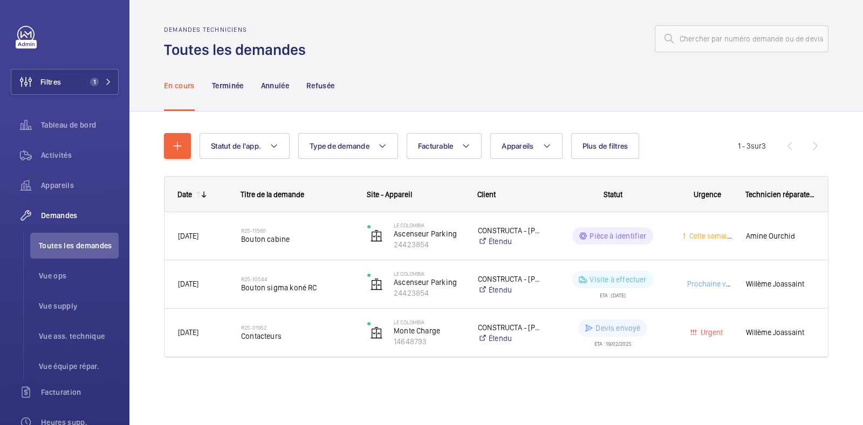  What do you see at coordinates (612, 342) in the screenshot?
I see `div: ETA : 19/02/2025` at bounding box center [612, 342].